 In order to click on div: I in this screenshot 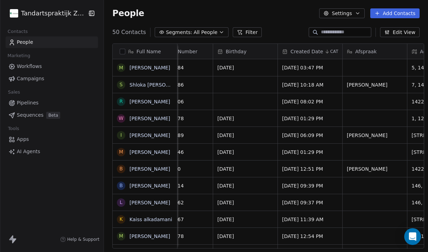, I will do `click(121, 135)`.